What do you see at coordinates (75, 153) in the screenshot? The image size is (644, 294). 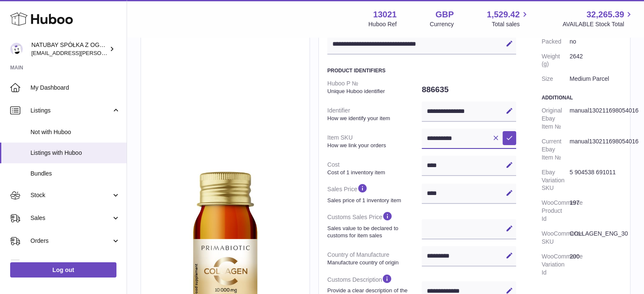 I see `span: Listings with Huboo` at bounding box center [75, 153].